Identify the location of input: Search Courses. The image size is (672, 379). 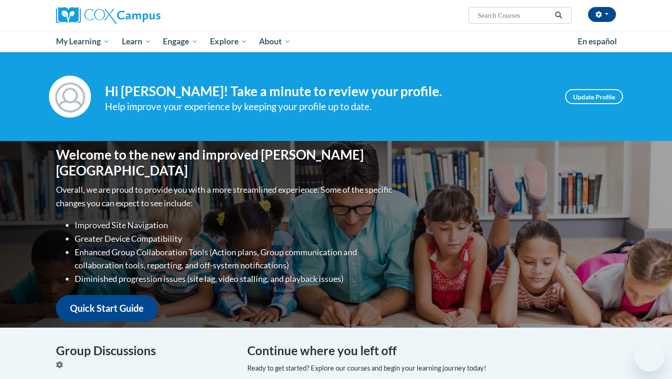
(514, 15).